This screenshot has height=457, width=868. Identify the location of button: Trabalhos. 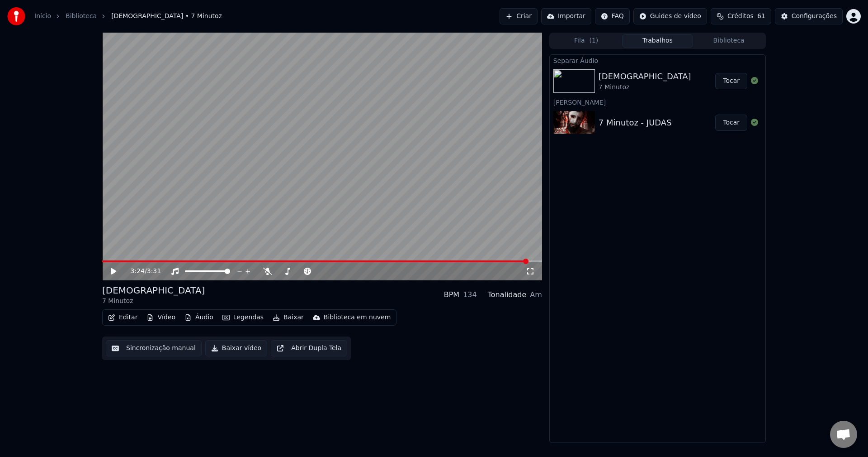
(658, 40).